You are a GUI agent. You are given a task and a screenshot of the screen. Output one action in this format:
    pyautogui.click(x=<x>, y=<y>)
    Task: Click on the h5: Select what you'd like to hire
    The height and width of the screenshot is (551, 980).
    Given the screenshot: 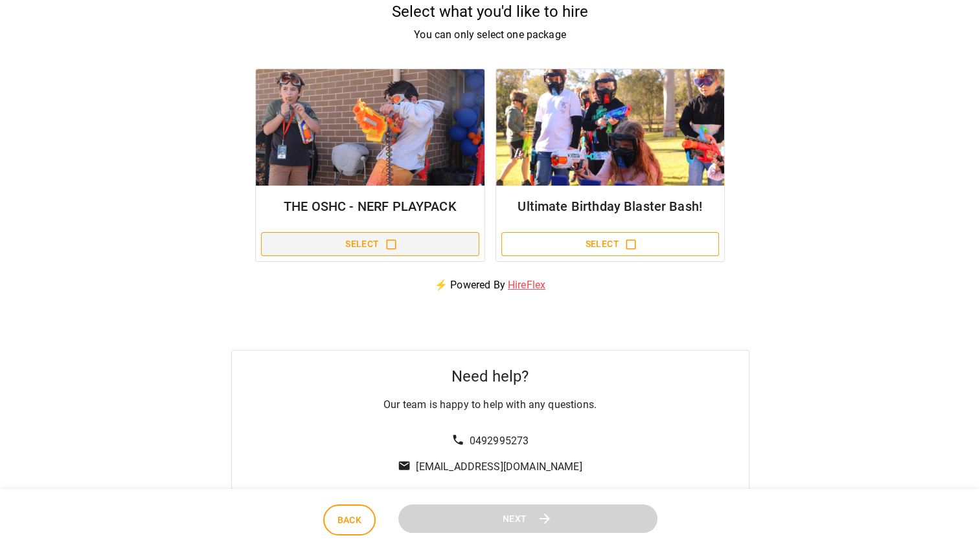 What is the action you would take?
    pyautogui.click(x=490, y=12)
    